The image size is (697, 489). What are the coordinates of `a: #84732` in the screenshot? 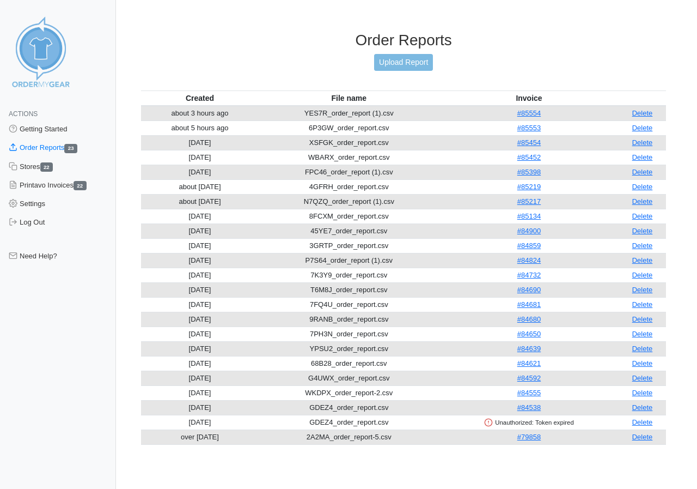 It's located at (529, 275).